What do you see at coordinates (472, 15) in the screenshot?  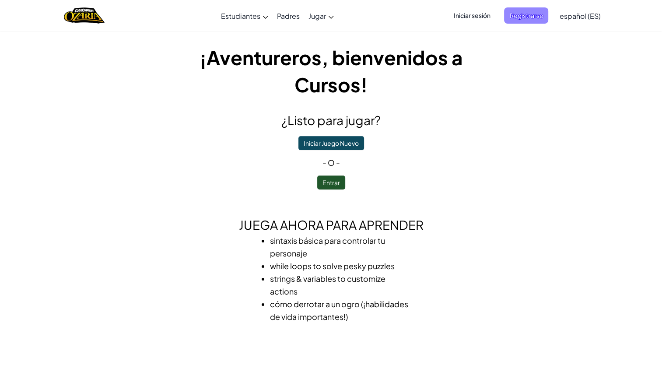 I see `span: Iniciar sesión` at bounding box center [472, 15].